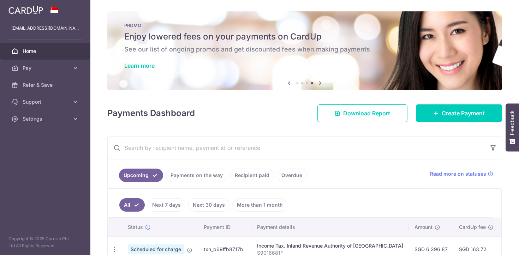  I want to click on span: Settings, so click(46, 119).